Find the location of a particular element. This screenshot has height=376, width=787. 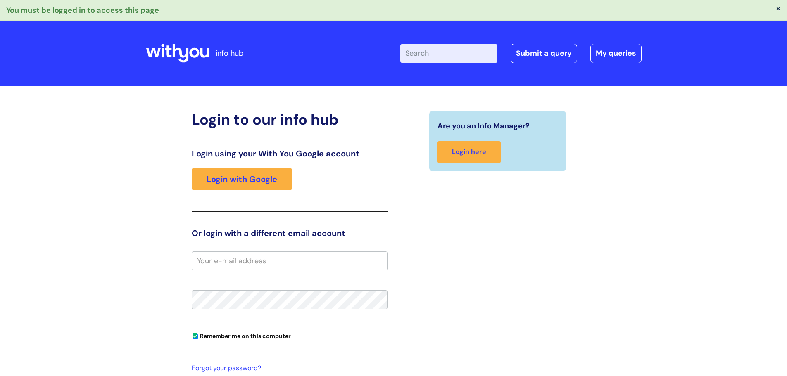

a: Forgot your password? is located at coordinates (287, 368).